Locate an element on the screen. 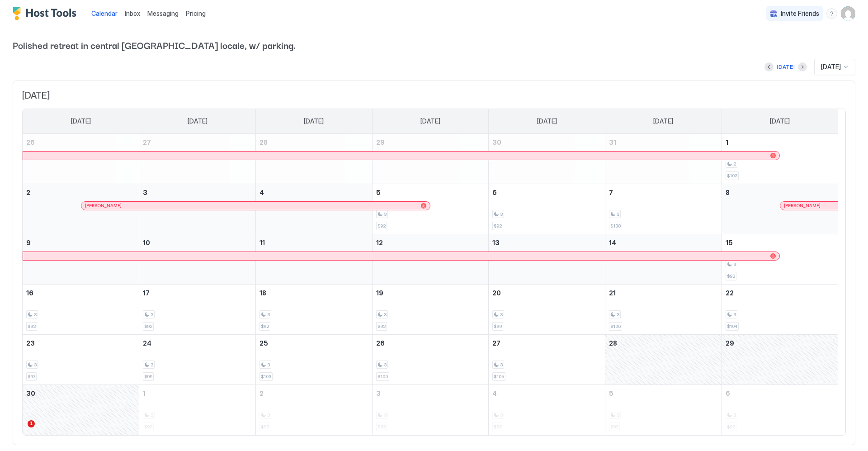  a: Wednesday is located at coordinates (430, 122).